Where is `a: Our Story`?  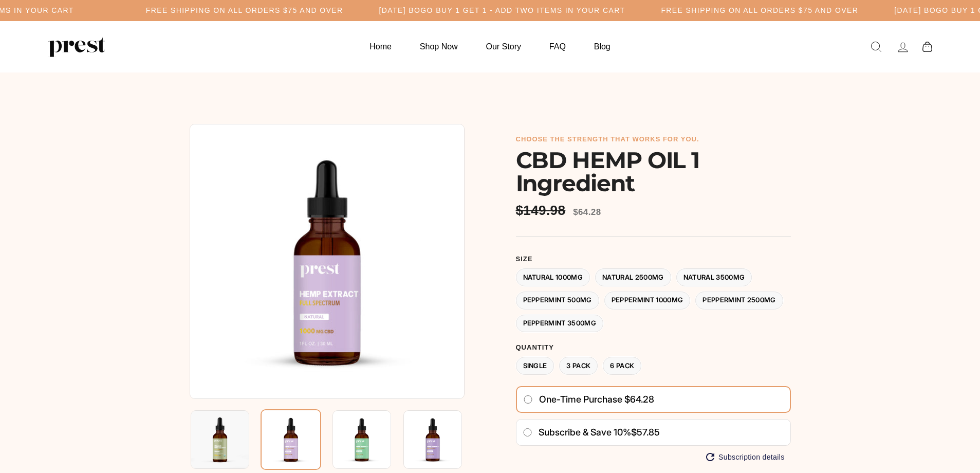 a: Our Story is located at coordinates (504, 46).